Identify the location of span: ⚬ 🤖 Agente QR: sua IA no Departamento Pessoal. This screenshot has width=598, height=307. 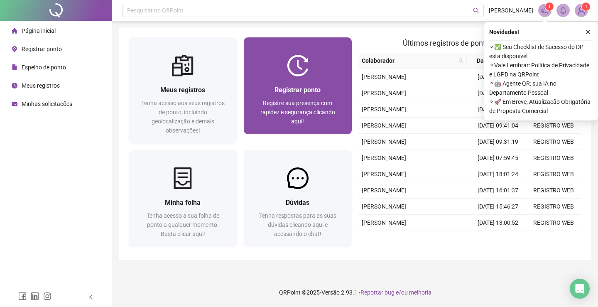
(541, 88).